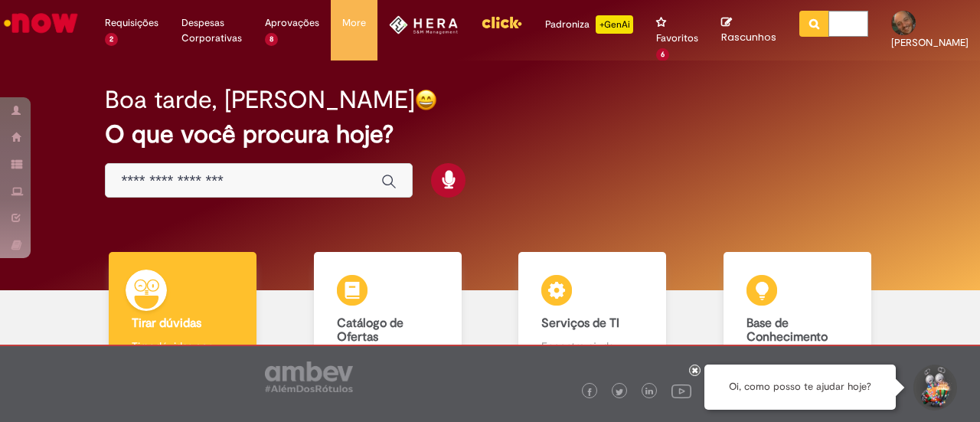  Describe the element at coordinates (40, 23) in the screenshot. I see `img: ServiceNow` at that location.